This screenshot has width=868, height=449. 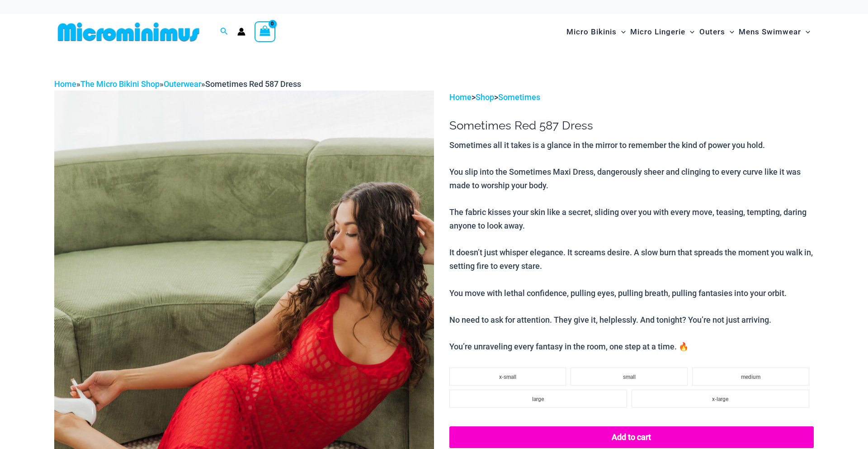 I want to click on li: large, so click(x=538, y=398).